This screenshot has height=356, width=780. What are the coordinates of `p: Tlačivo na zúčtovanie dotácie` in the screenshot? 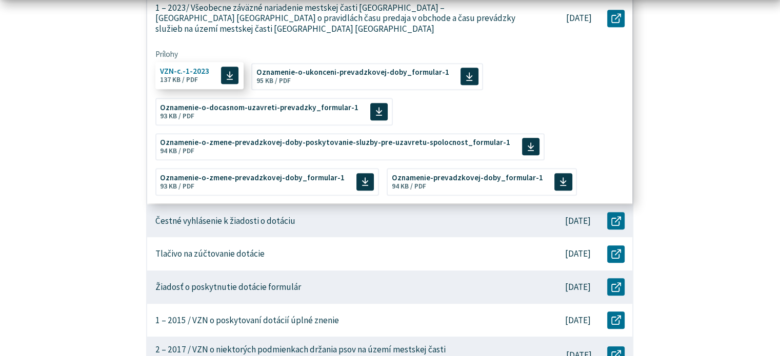 It's located at (210, 254).